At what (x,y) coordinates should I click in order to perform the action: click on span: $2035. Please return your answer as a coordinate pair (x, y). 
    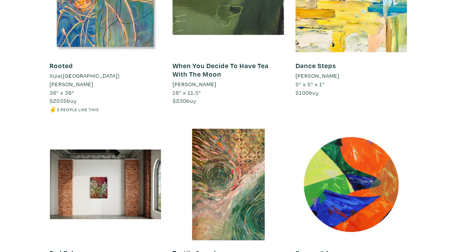
    Looking at the image, I should click on (58, 100).